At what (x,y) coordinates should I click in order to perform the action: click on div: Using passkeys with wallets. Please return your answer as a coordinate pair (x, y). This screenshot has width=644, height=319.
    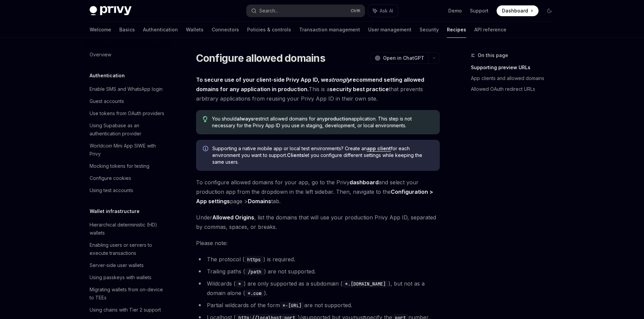
    Looking at the image, I should click on (120, 278).